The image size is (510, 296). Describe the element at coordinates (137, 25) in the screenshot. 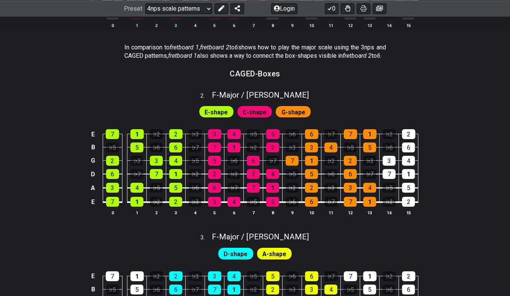

I see `th: 1` at that location.